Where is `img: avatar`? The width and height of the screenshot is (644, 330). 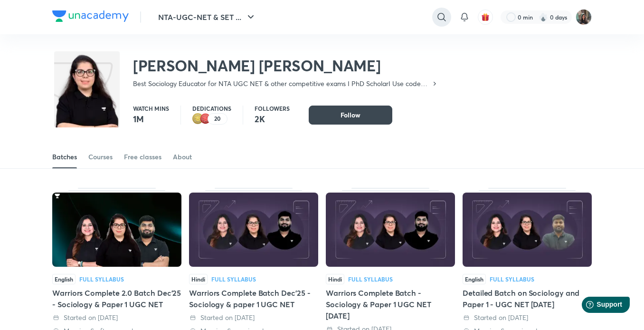 img: avatar is located at coordinates (485, 17).